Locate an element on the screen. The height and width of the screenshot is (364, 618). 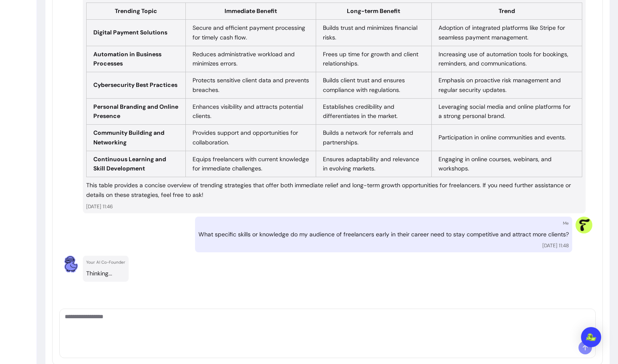
p: What specific skills or knowledge do my audience of freelancers early in their career need to sta... is located at coordinates (383, 234).